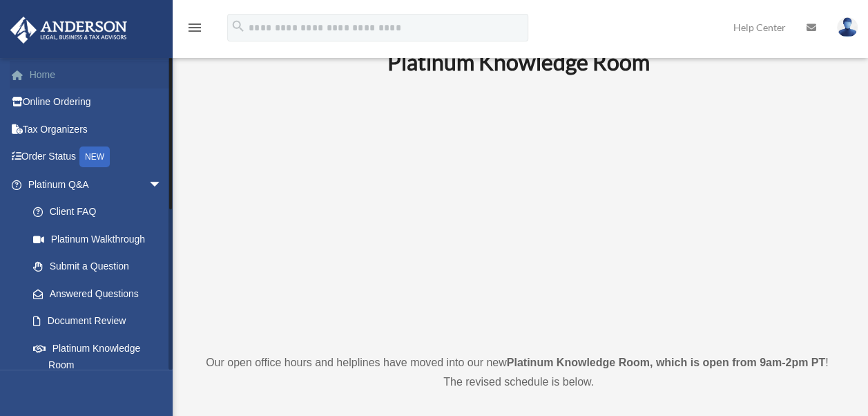  I want to click on strong: Platinum Knowledge Room, which is open from 9am-2pm PT, so click(666, 362).